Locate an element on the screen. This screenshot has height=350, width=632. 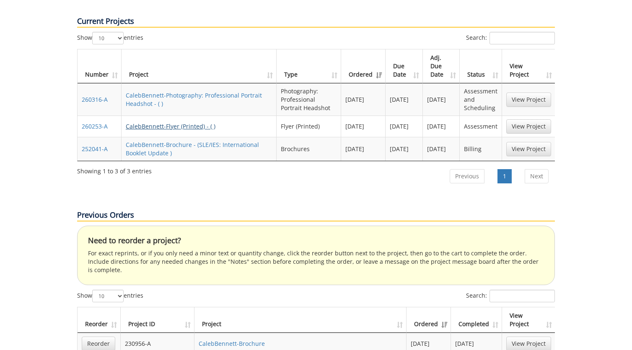
th: Completed: activate to sort column ascending is located at coordinates (476, 320).